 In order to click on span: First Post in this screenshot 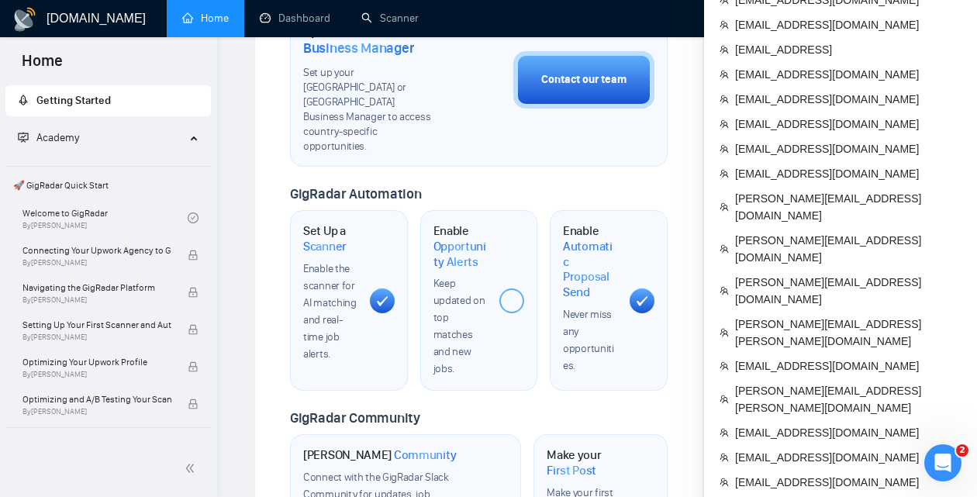, I will do `click(572, 471)`.